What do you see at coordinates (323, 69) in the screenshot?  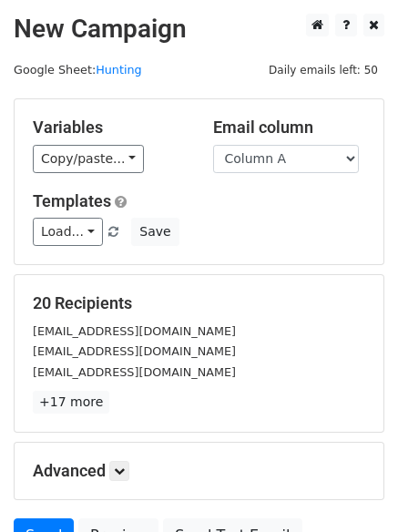 I see `a: Daily emails left: 50` at bounding box center [323, 69].